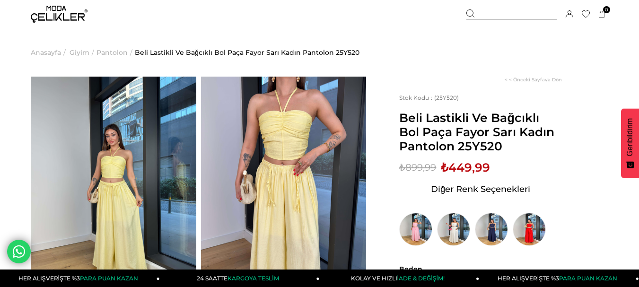 Image resolution: width=639 pixels, height=287 pixels. Describe the element at coordinates (429, 98) in the screenshot. I see `span: (25Y520)` at that location.